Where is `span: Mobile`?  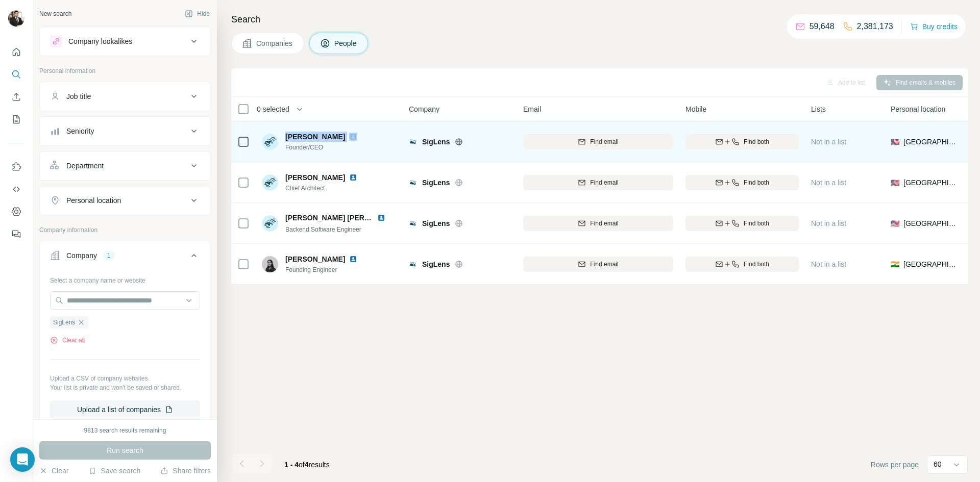
span: Mobile is located at coordinates (696, 109).